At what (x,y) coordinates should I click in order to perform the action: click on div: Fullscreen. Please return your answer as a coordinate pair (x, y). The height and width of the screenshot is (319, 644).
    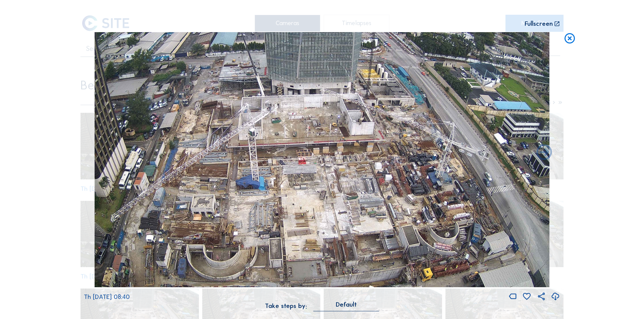
    Looking at the image, I should click on (539, 24).